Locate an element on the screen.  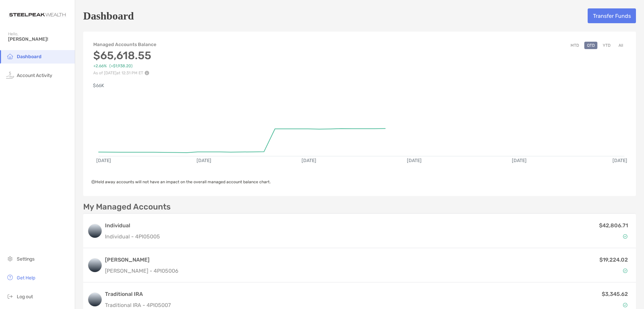
span: Settings is located at coordinates (25, 259).